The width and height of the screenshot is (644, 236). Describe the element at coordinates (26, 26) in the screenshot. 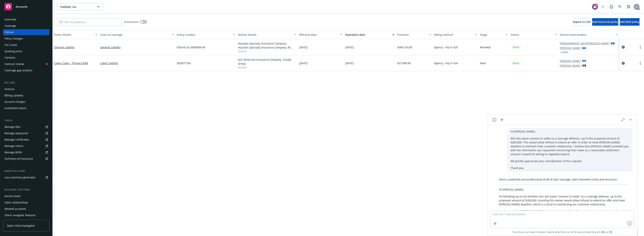

I see `a: Coverage` at that location.